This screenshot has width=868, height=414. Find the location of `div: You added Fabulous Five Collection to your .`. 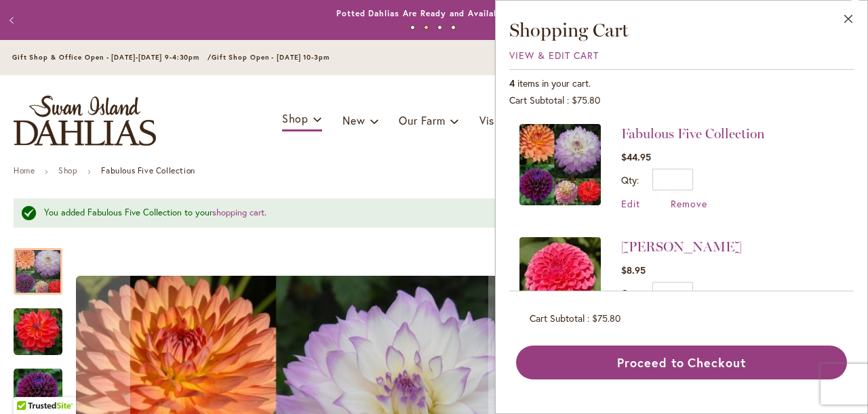

div: You added Fabulous Five Collection to your . is located at coordinates (429, 213).